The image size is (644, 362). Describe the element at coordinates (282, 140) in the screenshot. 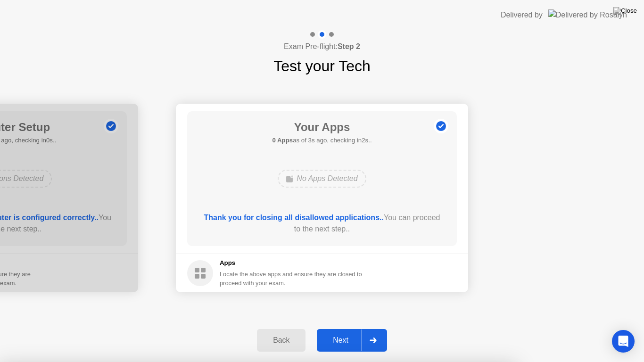

I see `b: 0 Apps` at that location.